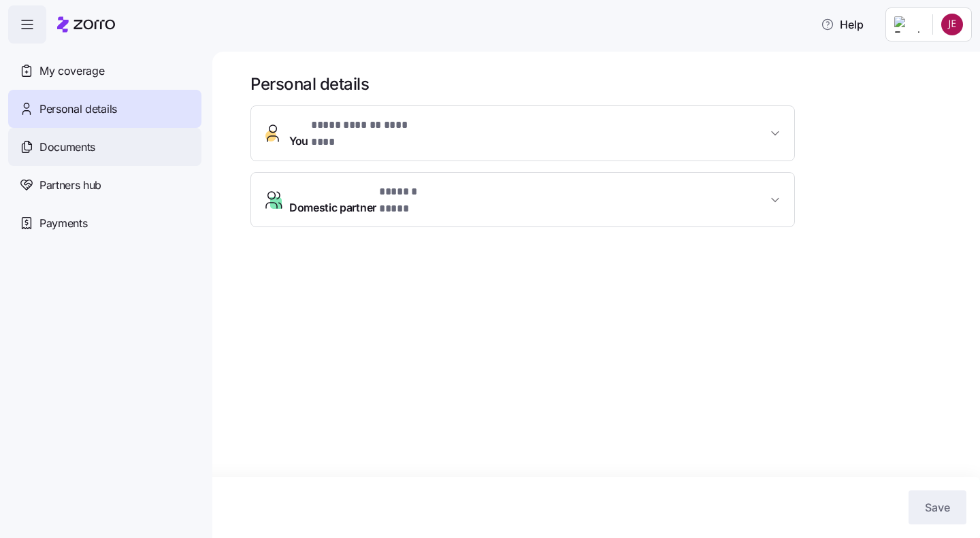 The width and height of the screenshot is (980, 538). Describe the element at coordinates (70, 185) in the screenshot. I see `span: Partners hub` at that location.